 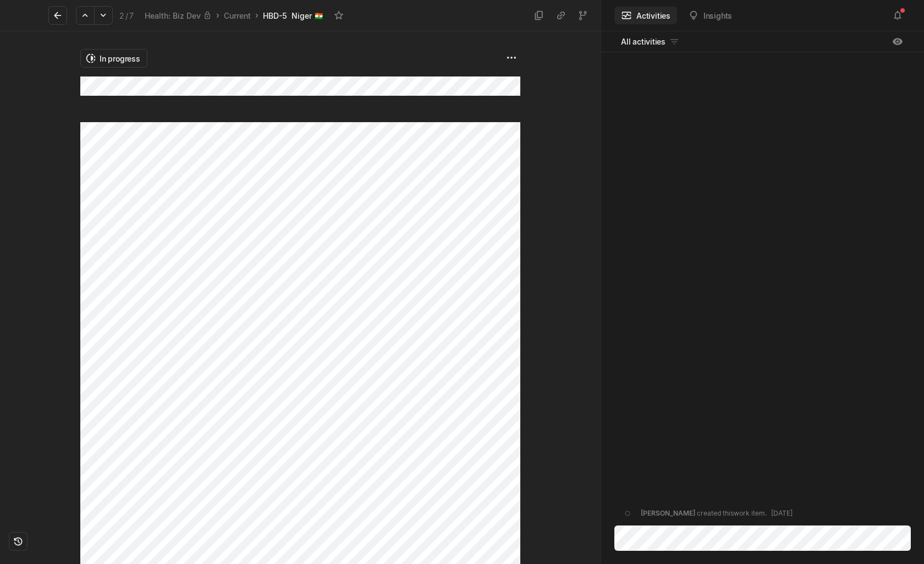 What do you see at coordinates (307, 16) in the screenshot?
I see `div: Niger 🇳🇪` at bounding box center [307, 16].